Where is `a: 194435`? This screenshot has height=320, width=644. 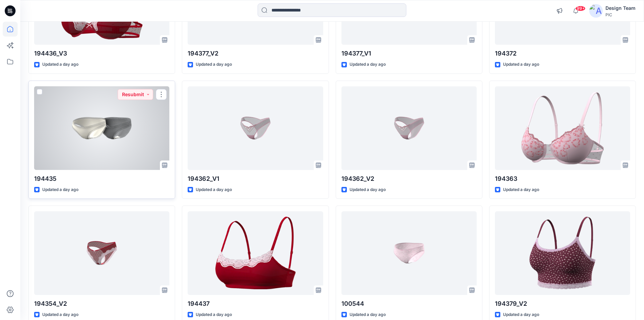 a: 194435 is located at coordinates (102, 128).